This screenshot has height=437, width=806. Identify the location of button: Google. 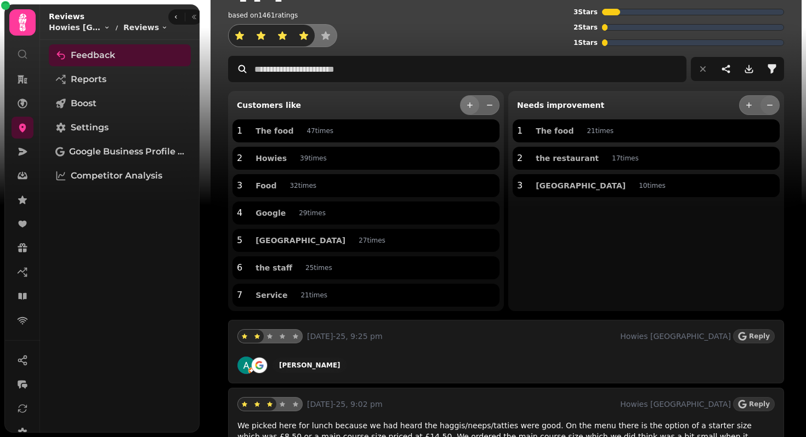
(270, 213).